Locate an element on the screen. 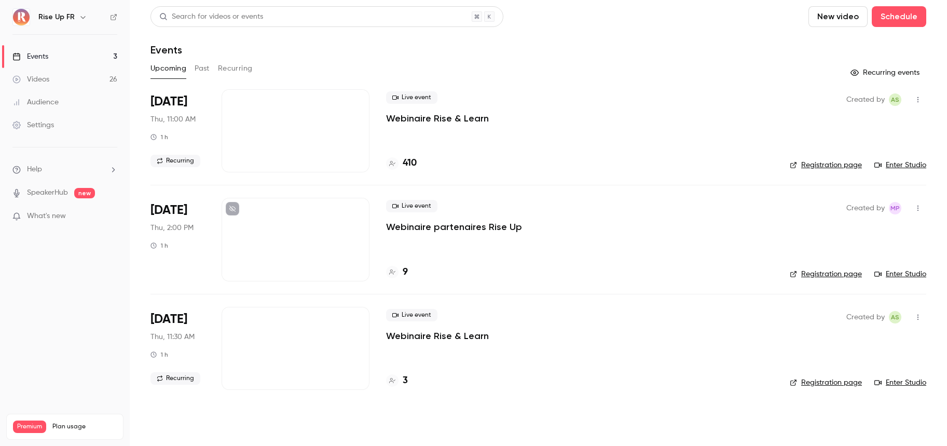 This screenshot has width=947, height=446. span: Thu, 11:00 AM is located at coordinates (173, 119).